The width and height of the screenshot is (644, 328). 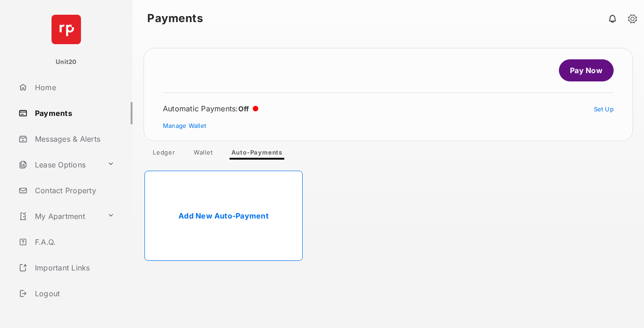 I want to click on a: Auto-Payments, so click(x=257, y=154).